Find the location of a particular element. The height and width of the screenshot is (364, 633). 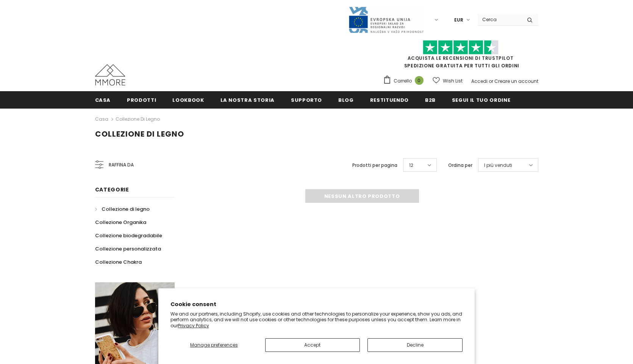

span: Collezione Chakra is located at coordinates (119, 262).